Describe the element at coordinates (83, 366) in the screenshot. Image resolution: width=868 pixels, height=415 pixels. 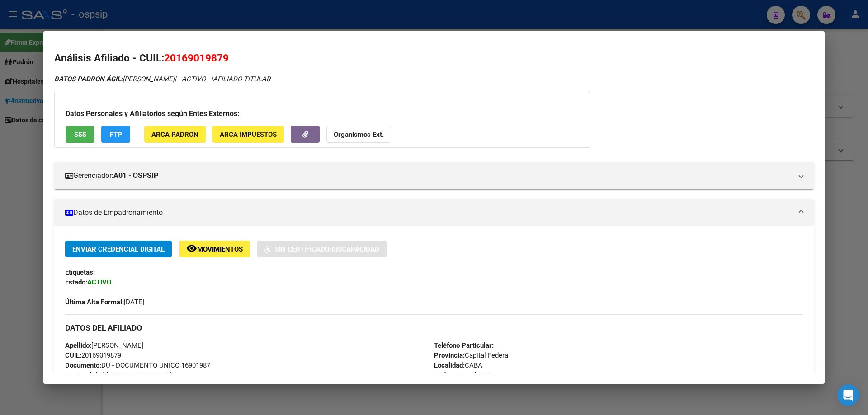
I see `strong: Documento:` at that location.